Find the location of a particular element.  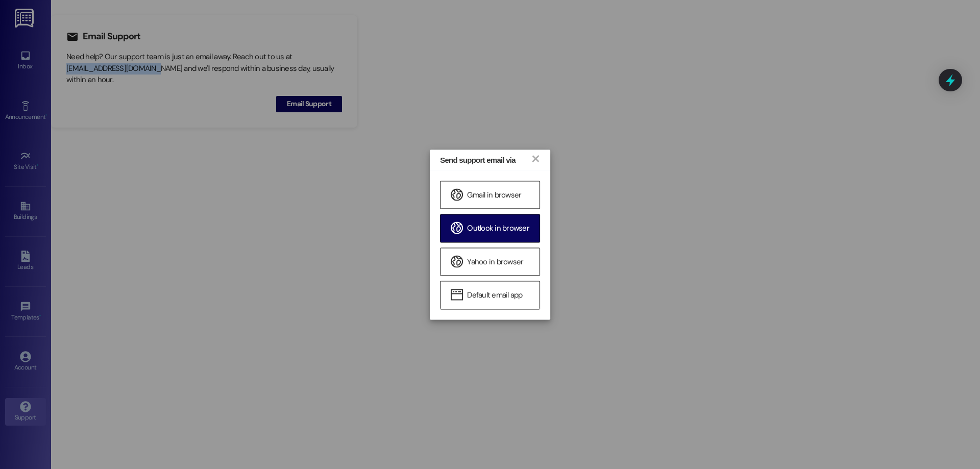

span: Yahoo in browser is located at coordinates (495, 261).